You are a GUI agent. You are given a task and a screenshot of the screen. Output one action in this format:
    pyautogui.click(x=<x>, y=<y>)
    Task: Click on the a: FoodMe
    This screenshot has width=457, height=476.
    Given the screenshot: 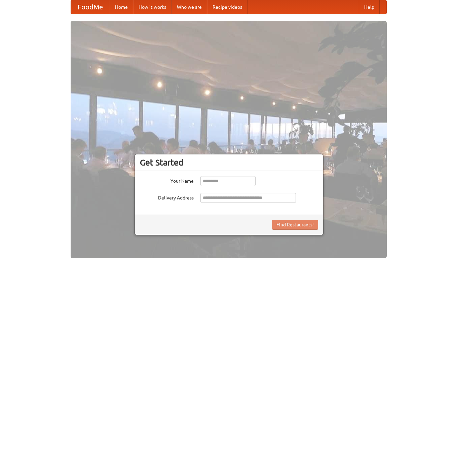 What is the action you would take?
    pyautogui.click(x=90, y=7)
    